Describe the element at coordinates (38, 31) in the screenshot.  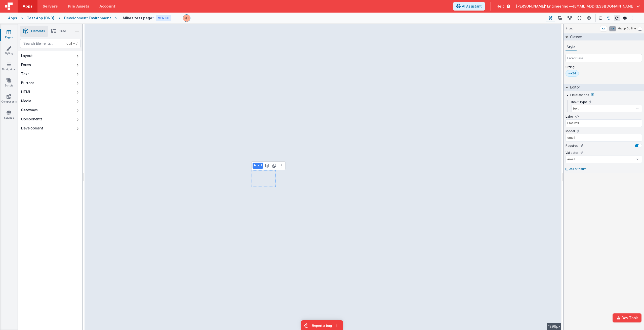
I see `span: Elements` at that location.